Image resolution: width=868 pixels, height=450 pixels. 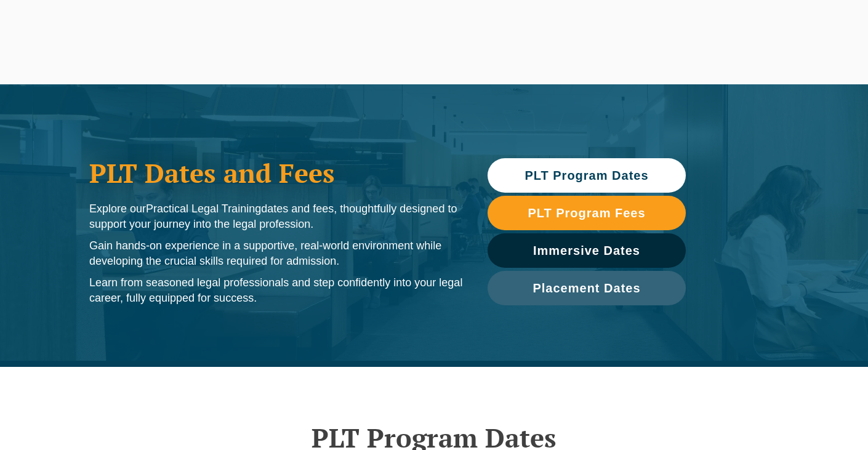 What do you see at coordinates (586, 251) in the screenshot?
I see `span: Immersive Dates` at bounding box center [586, 251].